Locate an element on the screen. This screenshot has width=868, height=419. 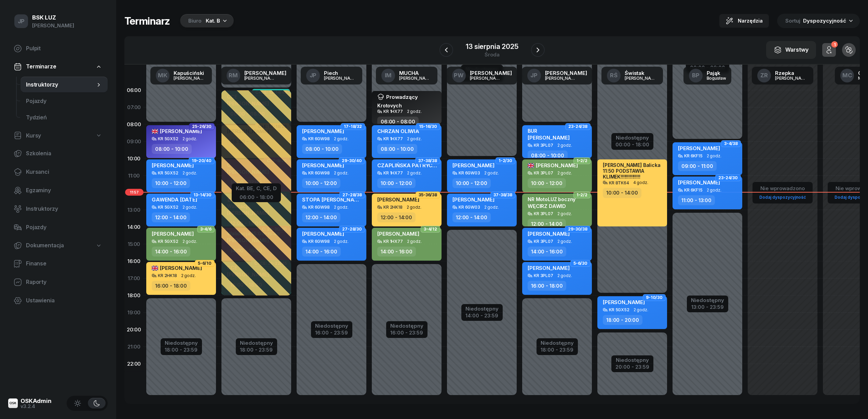
span: Ustawienia is located at coordinates (64, 301).